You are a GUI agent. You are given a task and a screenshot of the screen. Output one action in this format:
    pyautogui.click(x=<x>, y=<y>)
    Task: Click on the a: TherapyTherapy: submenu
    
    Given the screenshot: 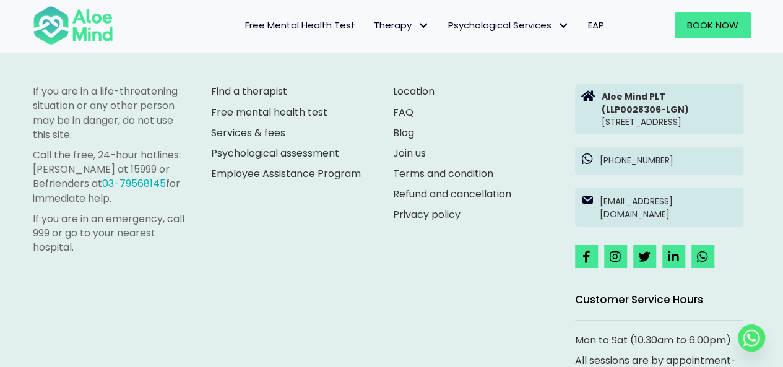 What is the action you would take?
    pyautogui.click(x=402, y=25)
    